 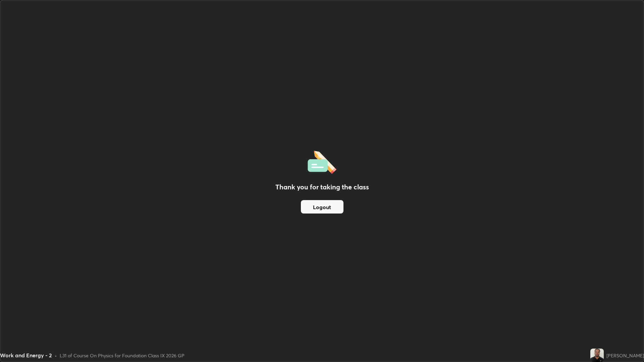 What do you see at coordinates (122, 356) in the screenshot?
I see `div: L31 of Course On Physics for Foundation Class IX 2026 GP` at bounding box center [122, 356].